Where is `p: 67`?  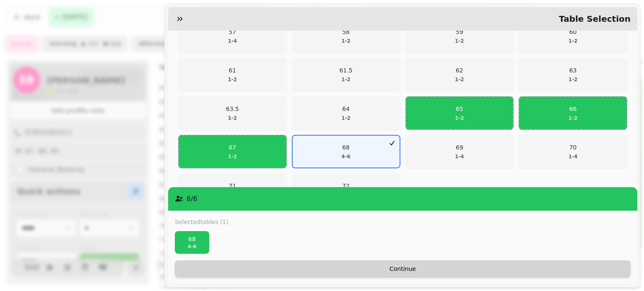
p: 67 is located at coordinates (233, 148).